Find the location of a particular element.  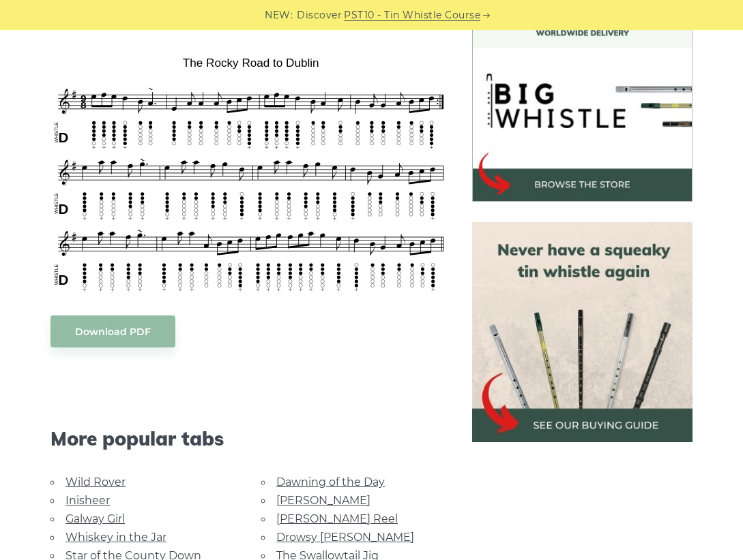

span: Discover is located at coordinates (319, 15).